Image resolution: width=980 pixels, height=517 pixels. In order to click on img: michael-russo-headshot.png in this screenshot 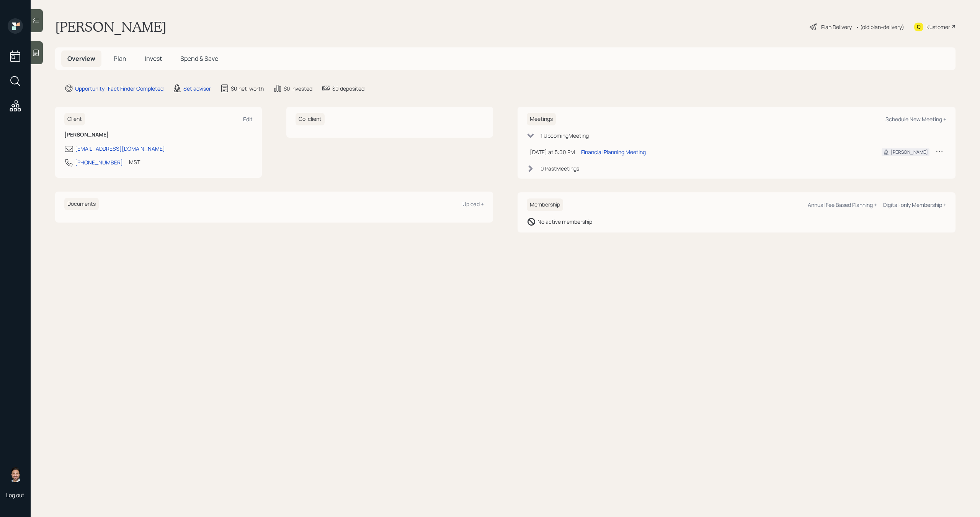, I will do `click(15, 475)`.